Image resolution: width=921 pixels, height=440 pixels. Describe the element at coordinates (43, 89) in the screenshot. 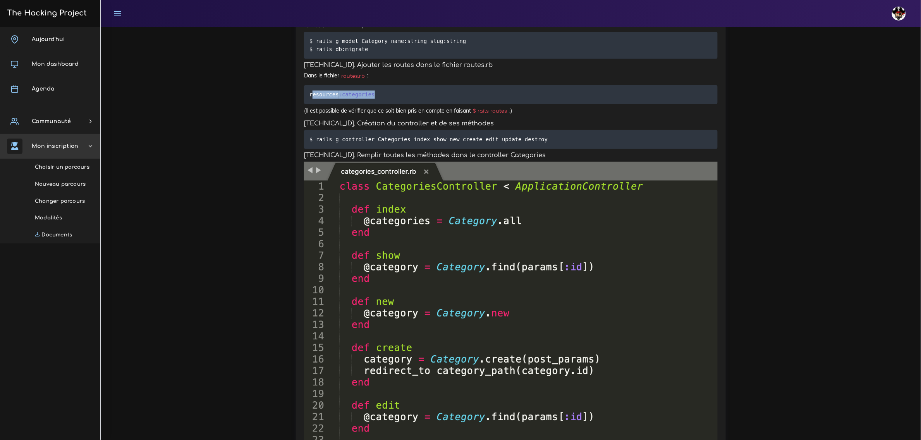

I see `span: Agenda` at that location.